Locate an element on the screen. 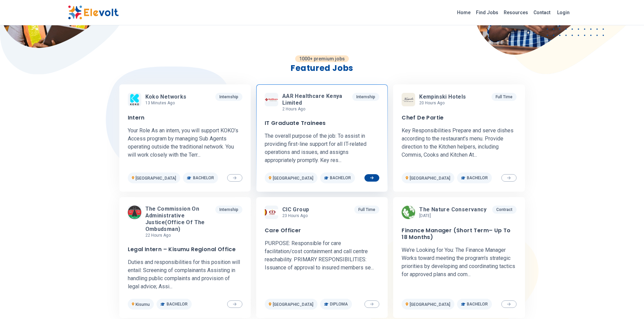 The width and height of the screenshot is (644, 319). p: 20 hours ago is located at coordinates (444, 103).